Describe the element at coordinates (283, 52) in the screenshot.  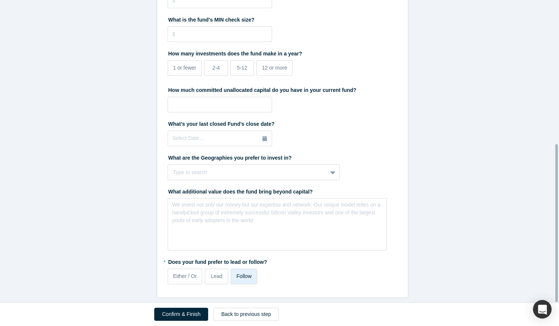
I see `label: How many investments does the fund make in a year?` at that location.